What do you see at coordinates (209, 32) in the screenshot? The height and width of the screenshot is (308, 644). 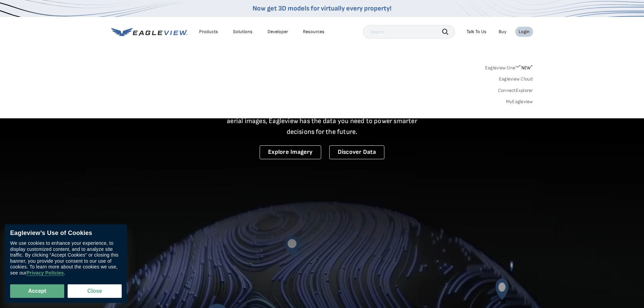 I see `div: Products` at bounding box center [209, 32].